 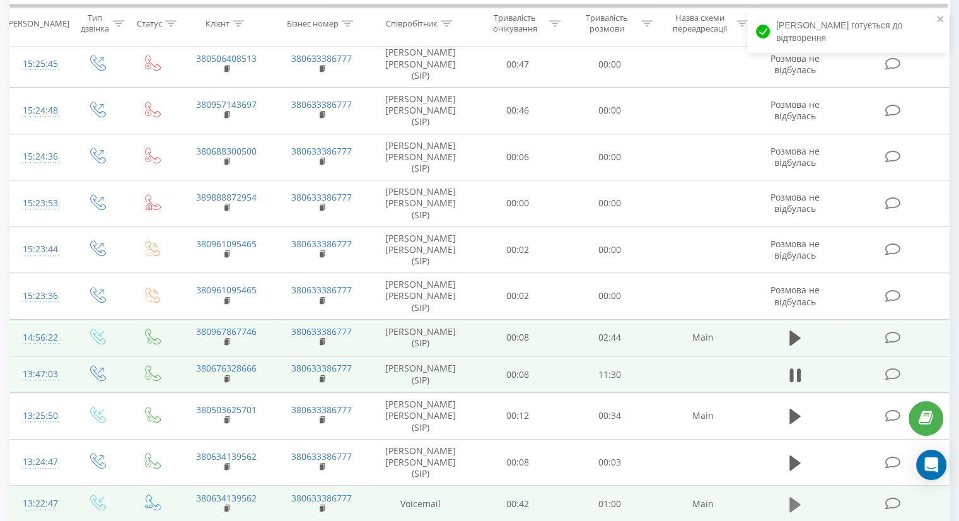 What do you see at coordinates (606, 24) in the screenshot?
I see `div: Тривалість розмови` at bounding box center [606, 24].